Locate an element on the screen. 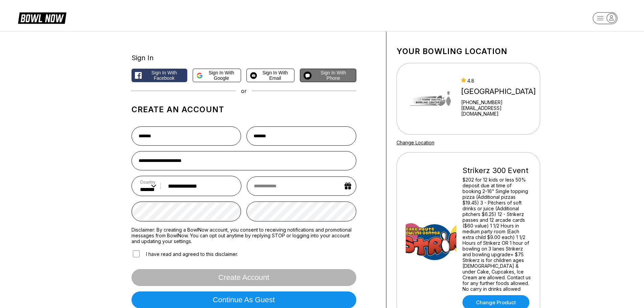  button: Sign in with Phone is located at coordinates (328, 75).